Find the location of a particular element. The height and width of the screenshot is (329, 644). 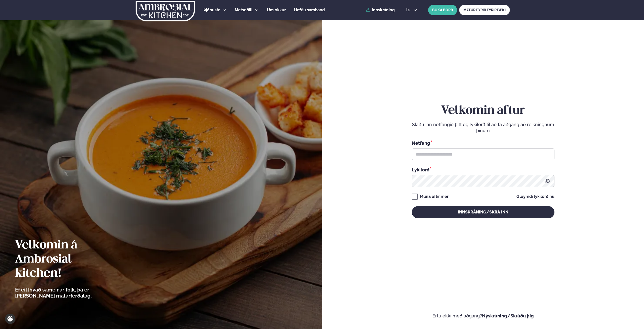

div: Lykilorð is located at coordinates (483, 170).